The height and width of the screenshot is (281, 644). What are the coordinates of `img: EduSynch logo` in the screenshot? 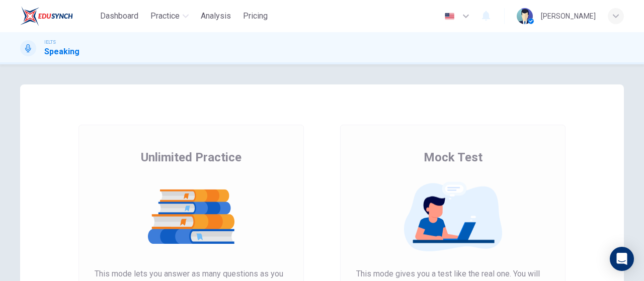 It's located at (47, 16).